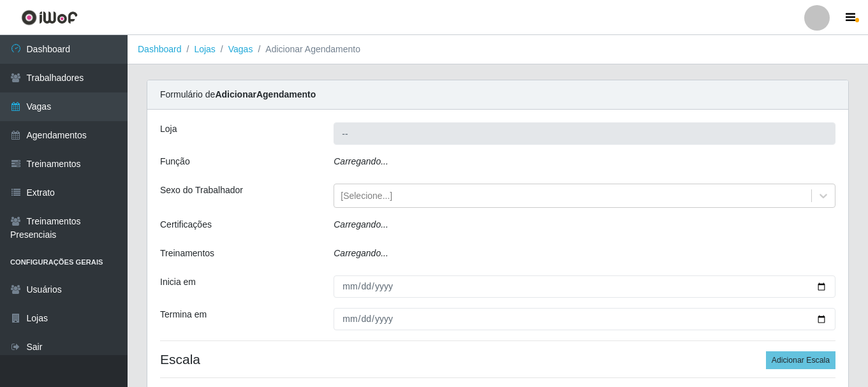  I want to click on label: Função, so click(175, 161).